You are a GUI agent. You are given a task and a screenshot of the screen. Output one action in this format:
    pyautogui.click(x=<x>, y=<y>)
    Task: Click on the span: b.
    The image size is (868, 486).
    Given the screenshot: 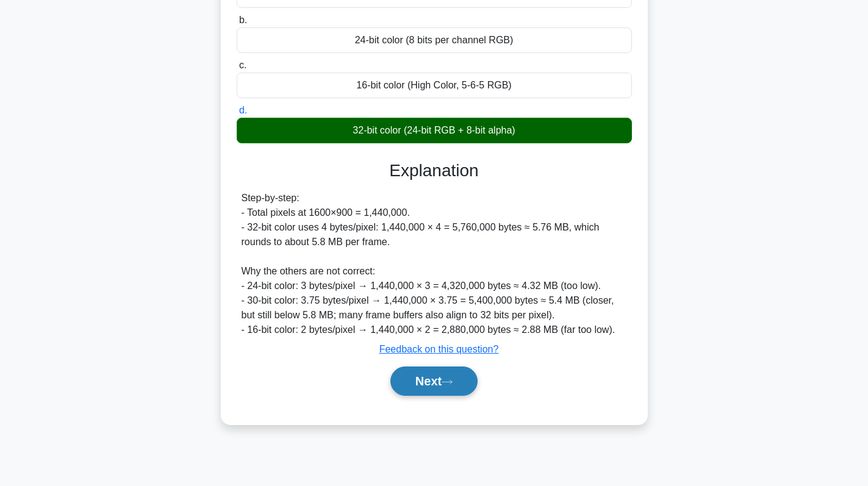 What is the action you would take?
    pyautogui.click(x=243, y=19)
    